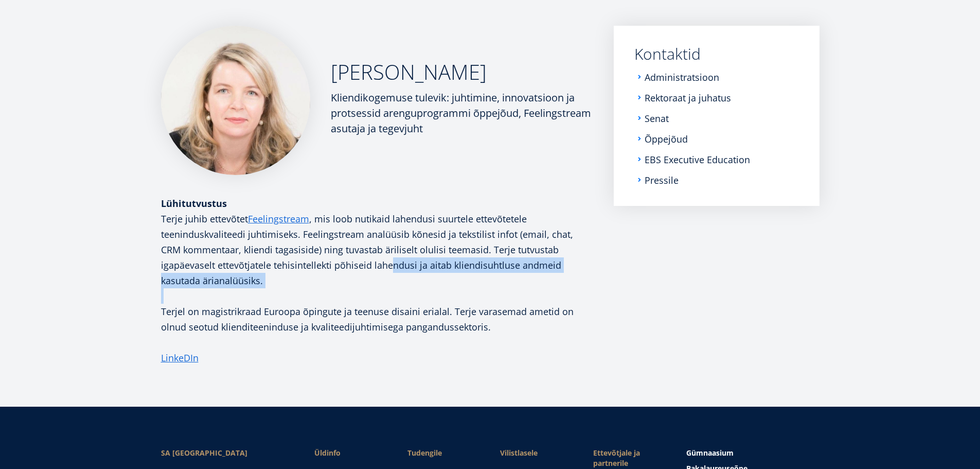 This screenshot has width=980, height=469. What do you see at coordinates (278, 218) in the screenshot?
I see `a: Feelingstream` at bounding box center [278, 218].